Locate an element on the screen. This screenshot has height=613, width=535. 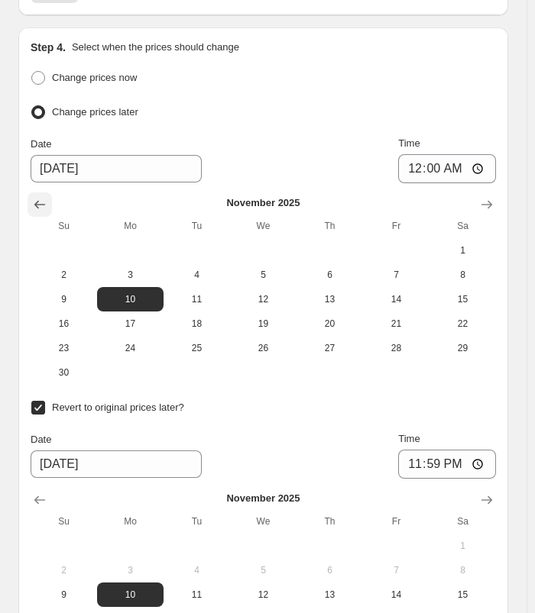
span: Mo is located at coordinates (130, 226).